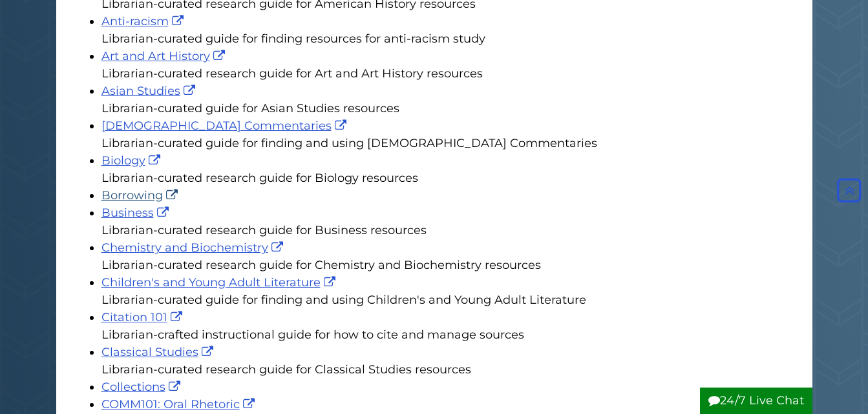  What do you see at coordinates (355, 74) in the screenshot?
I see `div: Librarian-curated research guide for Art and Art History resources` at bounding box center [355, 74].